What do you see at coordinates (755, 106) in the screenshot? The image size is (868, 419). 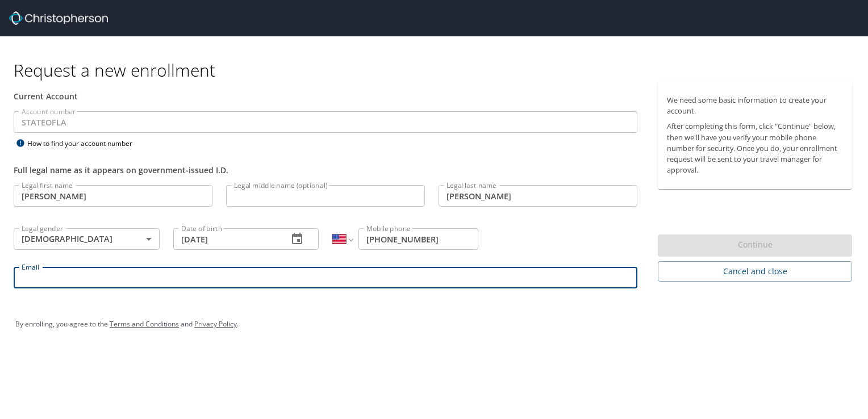 I see `p: We need some basic information to create your account.` at bounding box center [755, 106].